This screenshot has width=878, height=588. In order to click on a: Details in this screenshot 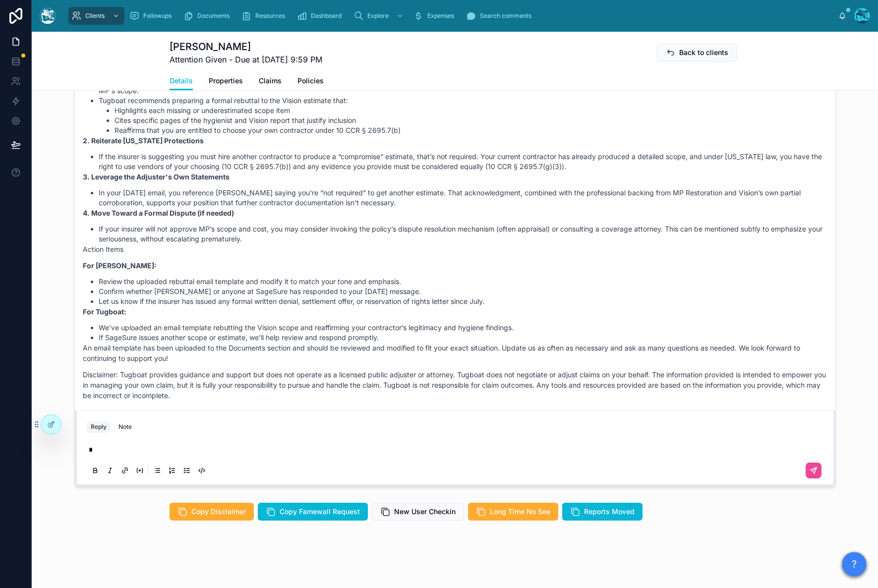, I will do `click(181, 81)`.